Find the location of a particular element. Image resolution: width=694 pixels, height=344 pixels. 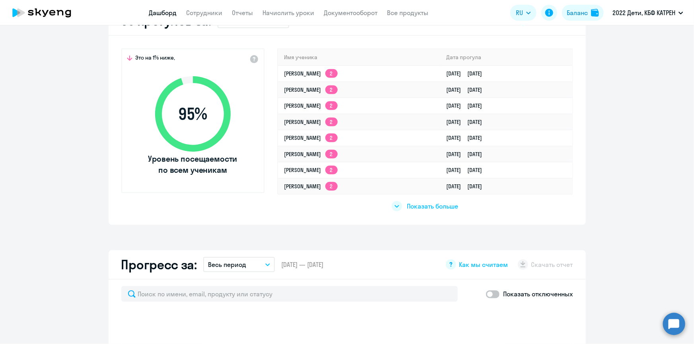

button: RU is located at coordinates (523, 13).